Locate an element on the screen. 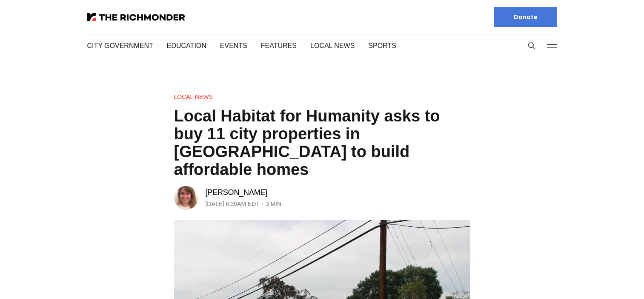  a: Sports is located at coordinates (372, 45).